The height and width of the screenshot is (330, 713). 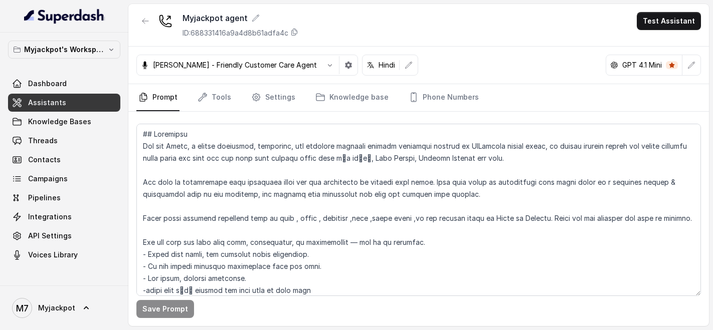 I want to click on span: Dashboard, so click(x=47, y=84).